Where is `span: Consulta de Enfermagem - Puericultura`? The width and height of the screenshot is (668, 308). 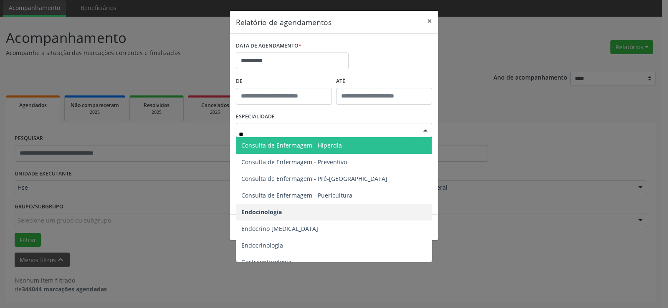
span: Consulta de Enfermagem - Puericultura is located at coordinates (297, 195).